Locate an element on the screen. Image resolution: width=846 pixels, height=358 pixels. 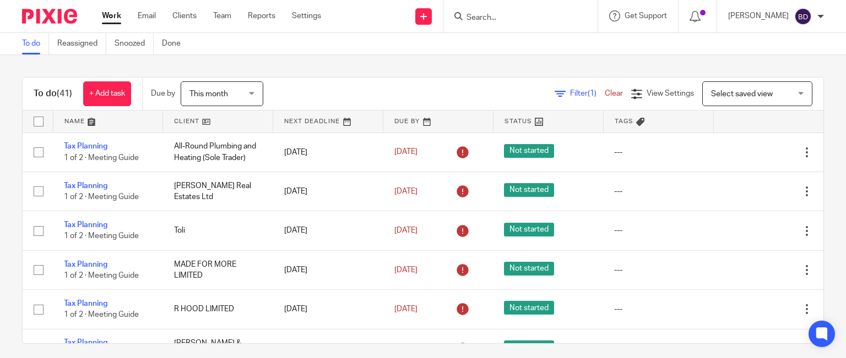
a: + Add task is located at coordinates (107, 94).